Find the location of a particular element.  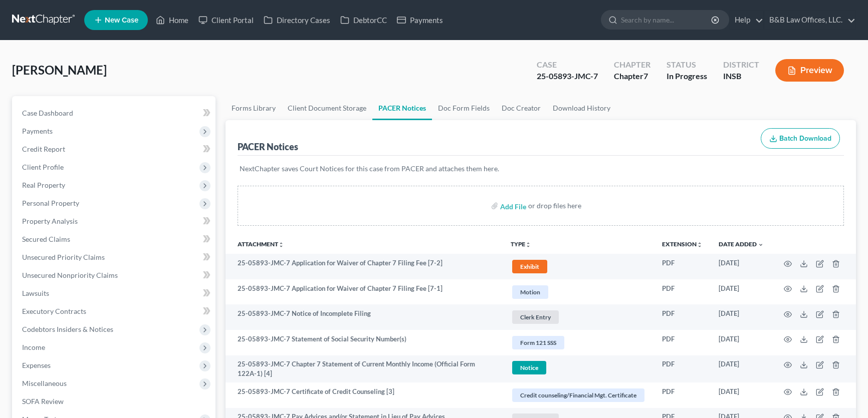

a: B&B Law Offices, LLC. is located at coordinates (809, 20).